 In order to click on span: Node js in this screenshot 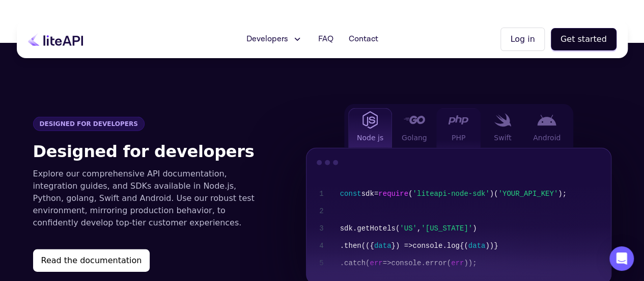, I will do `click(370, 137)`.